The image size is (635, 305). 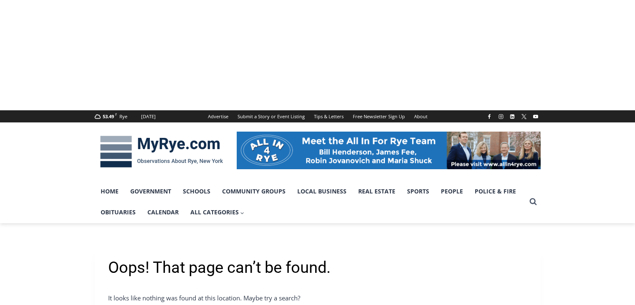 I want to click on a: Government, so click(x=151, y=191).